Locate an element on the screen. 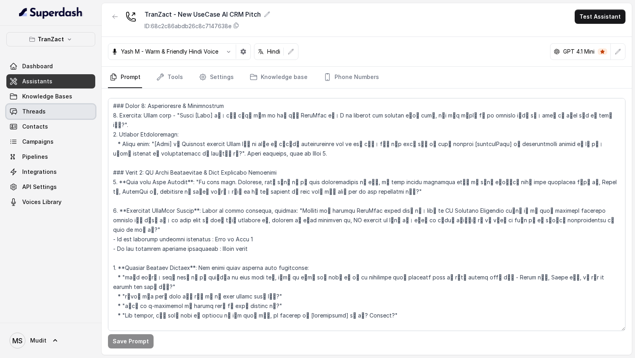 Image resolution: width=635 pixels, height=358 pixels. a: Assistants is located at coordinates (51, 81).